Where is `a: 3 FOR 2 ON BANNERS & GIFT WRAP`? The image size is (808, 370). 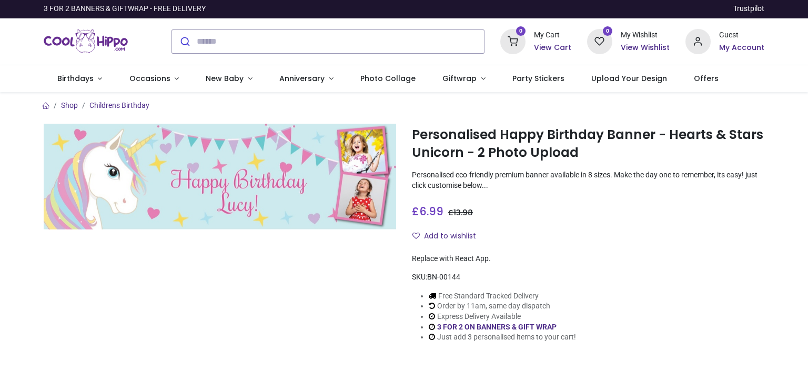
a: 3 FOR 2 ON BANNERS & GIFT WRAP is located at coordinates (497, 327).